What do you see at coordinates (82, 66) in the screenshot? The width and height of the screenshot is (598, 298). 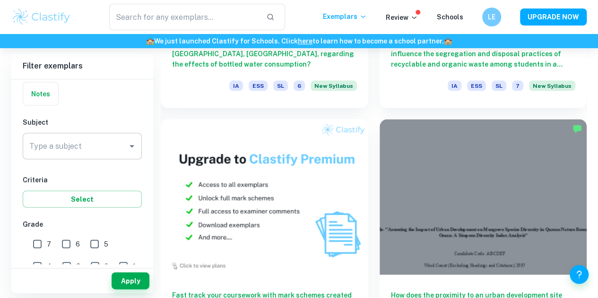 I see `h6: Filter exemplars` at bounding box center [82, 66].